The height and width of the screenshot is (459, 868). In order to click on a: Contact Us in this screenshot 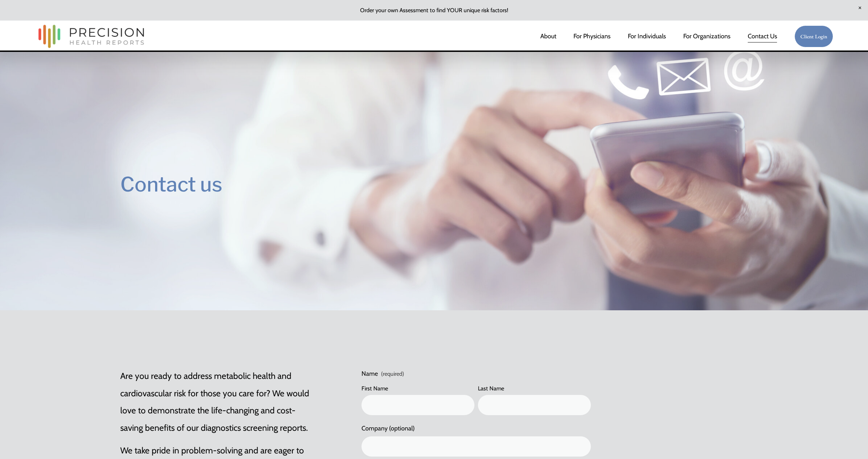, I will do `click(762, 37)`.